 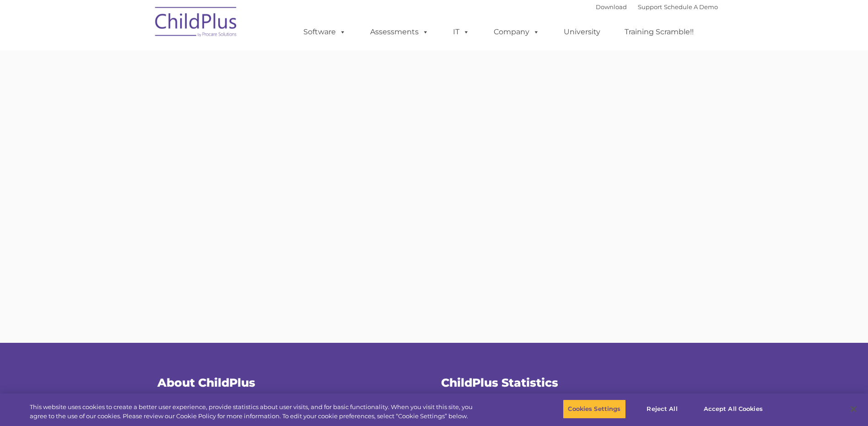 What do you see at coordinates (611, 7) in the screenshot?
I see `a: Download` at bounding box center [611, 7].